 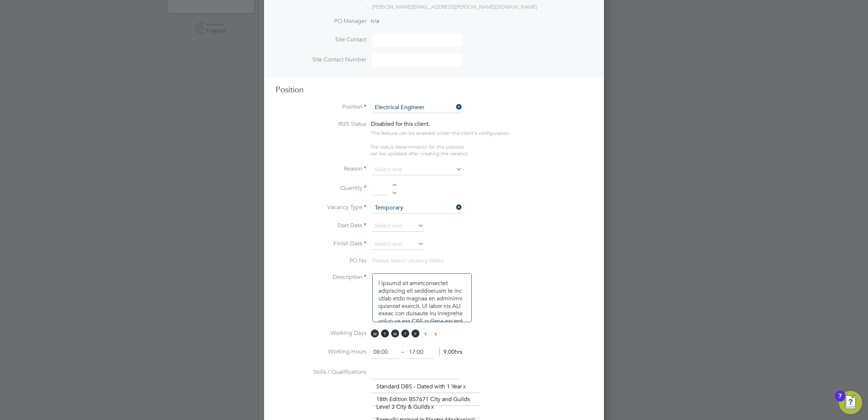 I want to click on label: Vacancy Type, so click(x=321, y=207).